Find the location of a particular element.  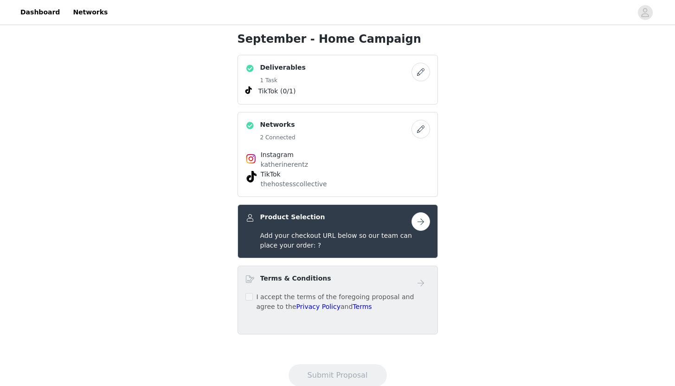

a: Dashboard is located at coordinates (40, 12).